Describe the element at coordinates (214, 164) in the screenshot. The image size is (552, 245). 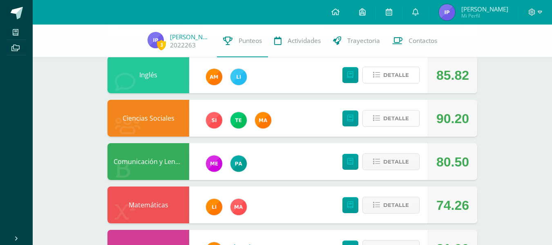
I see `img: 498c526042e7dcf1c615ebb741a80315.png` at that location.